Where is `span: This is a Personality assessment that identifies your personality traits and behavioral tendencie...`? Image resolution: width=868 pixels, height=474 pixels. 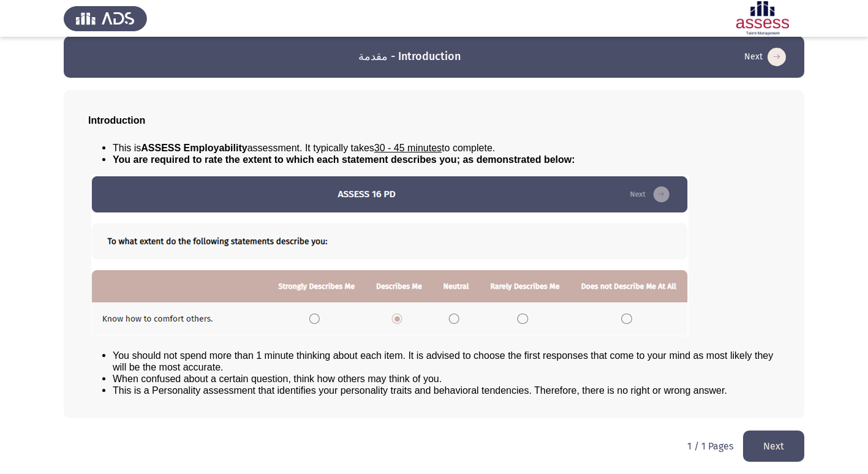 span: This is a Personality assessment that identifies your personality traits and behavioral tendencie... is located at coordinates (419, 390).